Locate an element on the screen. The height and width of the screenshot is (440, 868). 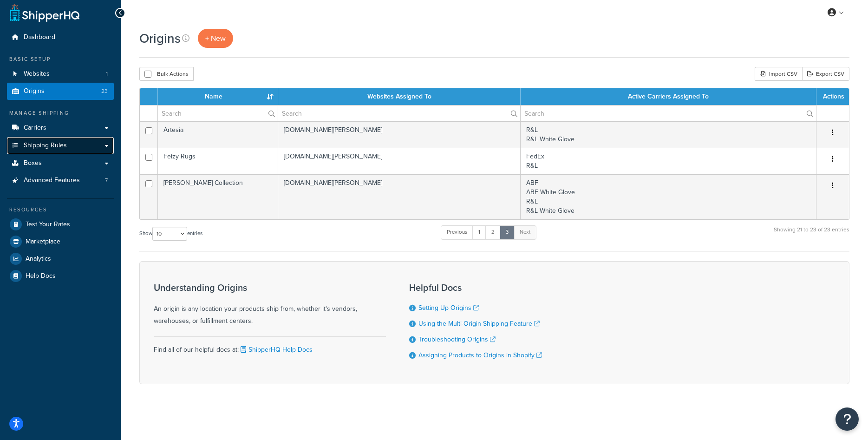
div: Find all of our helpful docs at: is located at coordinates (270, 347).